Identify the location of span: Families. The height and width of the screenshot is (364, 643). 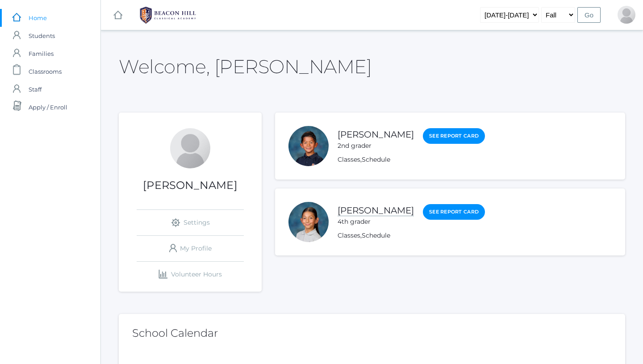
(41, 53).